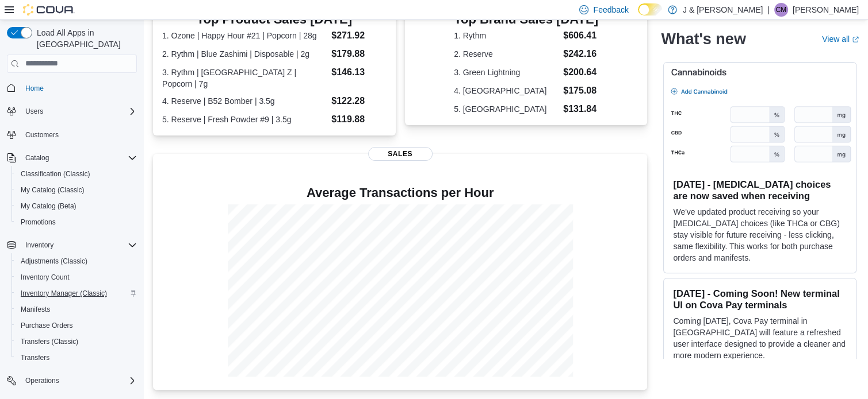  I want to click on a: Adjustments (Classic), so click(54, 261).